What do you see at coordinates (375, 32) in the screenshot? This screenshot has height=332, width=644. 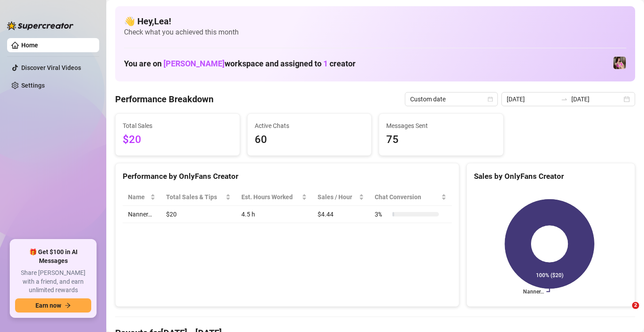 I see `span: Check what you achieved this month` at bounding box center [375, 32].